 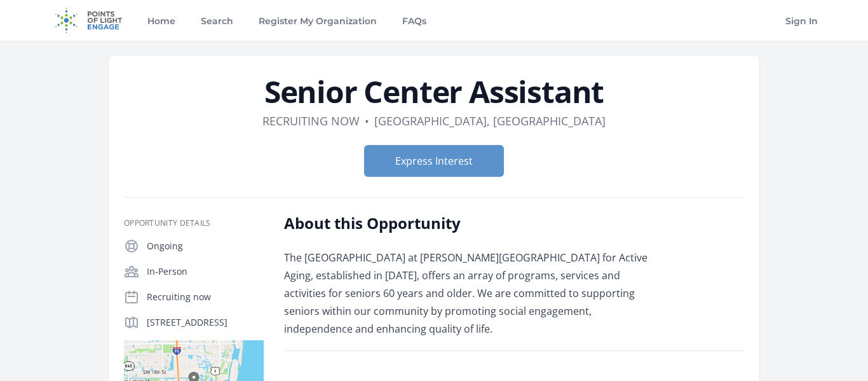 What do you see at coordinates (194, 223) in the screenshot?
I see `h3: Opportunity Details` at bounding box center [194, 223].